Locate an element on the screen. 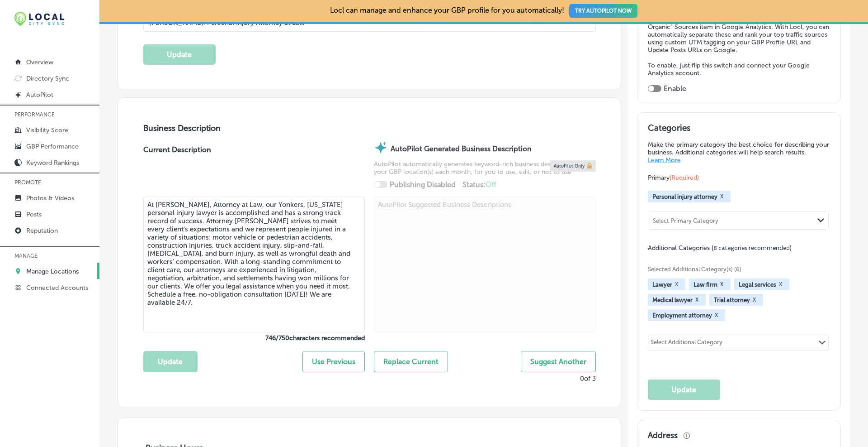 The width and height of the screenshot is (868, 447). h3: Address is located at coordinates (663, 435).